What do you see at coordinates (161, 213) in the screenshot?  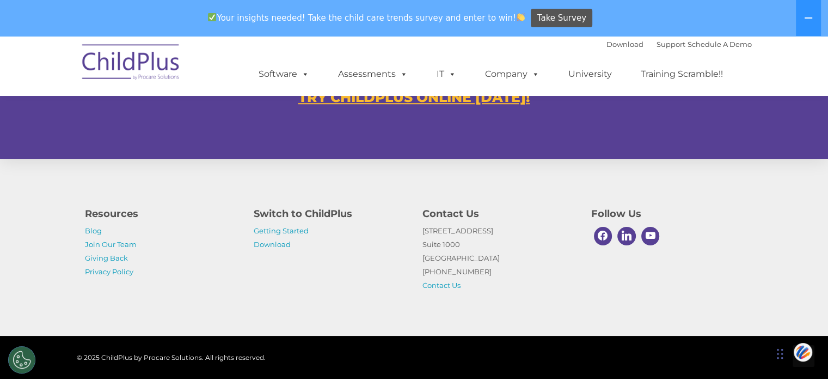 I see `h4: Resources` at bounding box center [161, 213].